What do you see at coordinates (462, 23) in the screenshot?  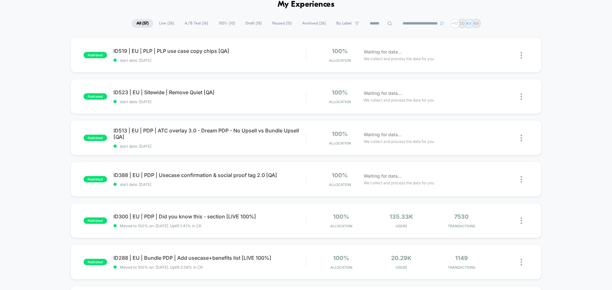 I see `p: DD` at bounding box center [462, 23].